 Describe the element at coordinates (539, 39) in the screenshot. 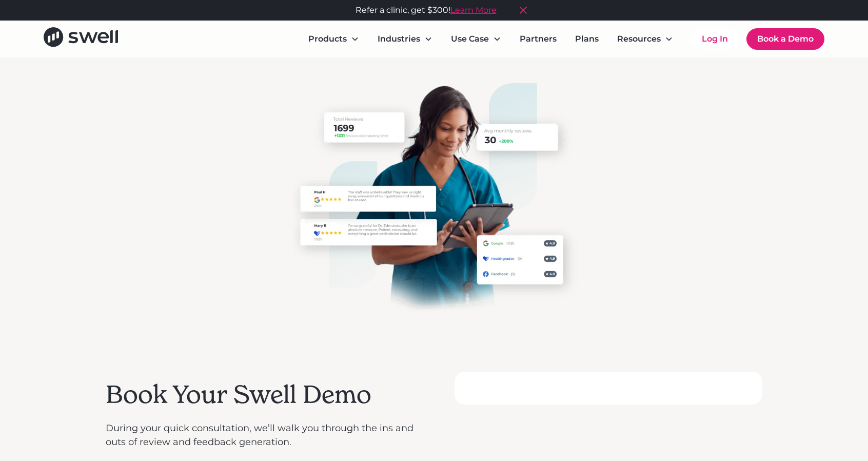

I see `a: Partners` at that location.